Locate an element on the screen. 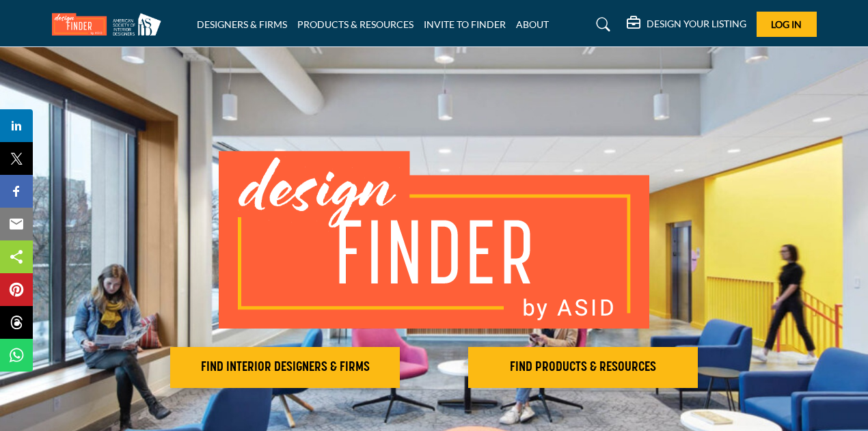  button: FIND INTERIOR DESIGNERS & FIRMS is located at coordinates (285, 368).